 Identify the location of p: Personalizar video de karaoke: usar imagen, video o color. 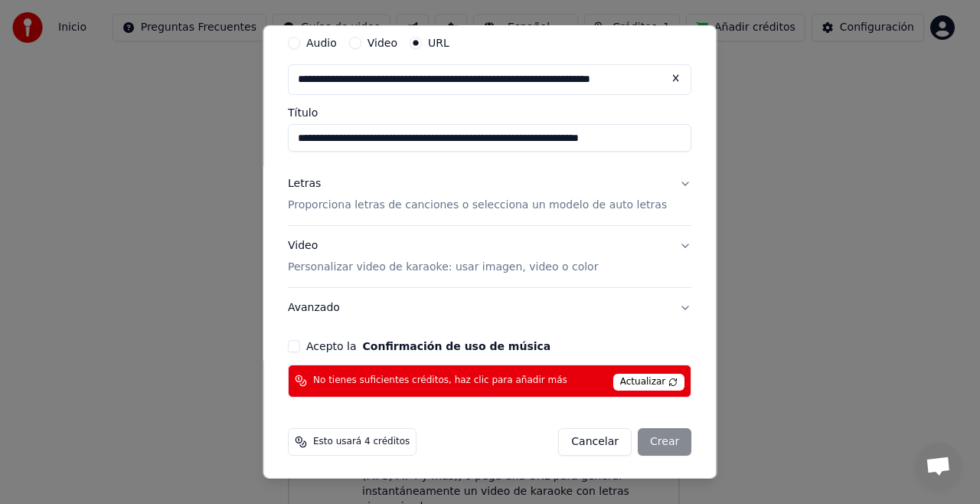
(442, 267).